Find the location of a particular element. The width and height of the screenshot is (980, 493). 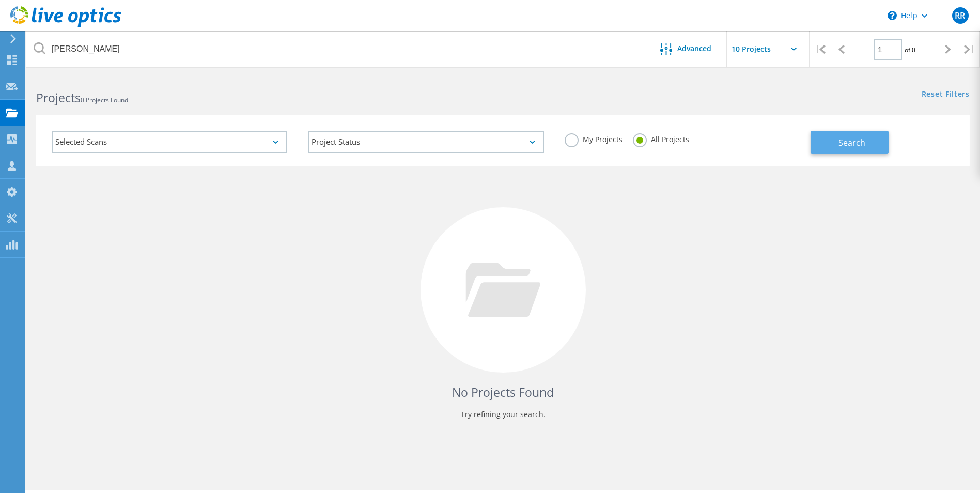

span: 0 Projects Found is located at coordinates (105, 100).